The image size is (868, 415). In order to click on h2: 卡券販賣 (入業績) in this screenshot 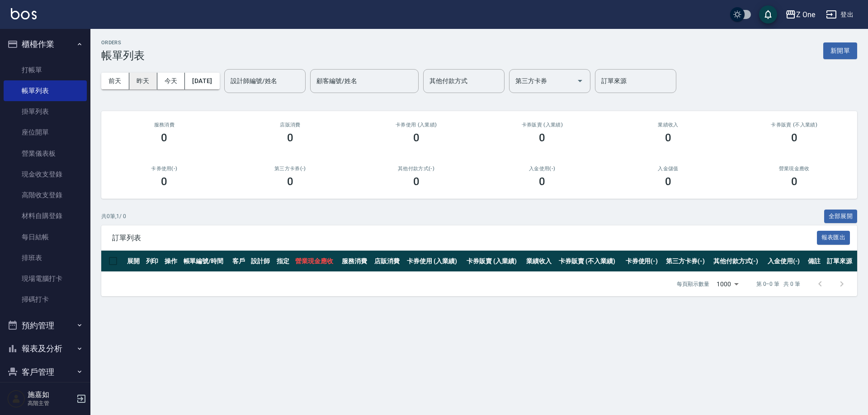, I will do `click(542, 125)`.